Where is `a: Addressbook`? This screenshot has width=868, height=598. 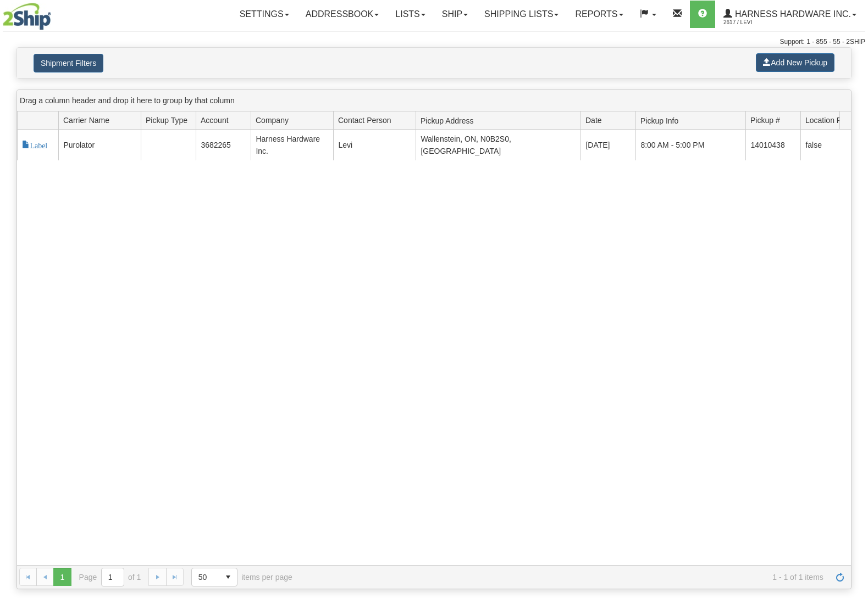
a: Addressbook is located at coordinates (343, 14).